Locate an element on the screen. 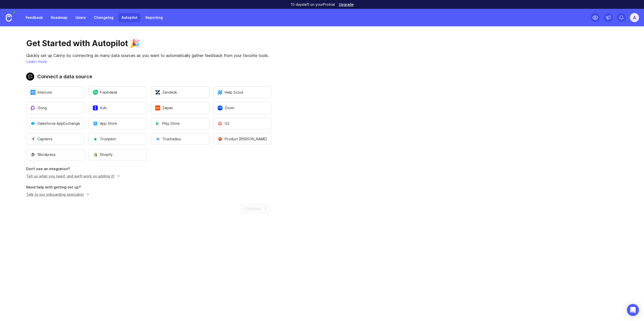 The image size is (644, 321). span: Trustradius is located at coordinates (168, 139).